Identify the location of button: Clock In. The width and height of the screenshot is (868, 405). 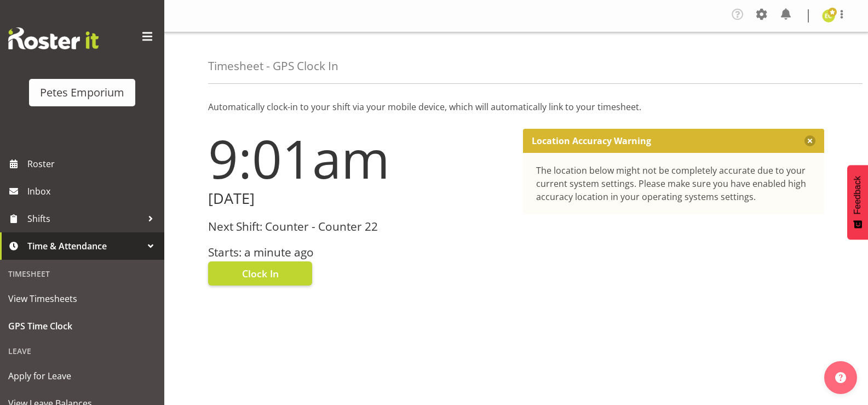
(260, 274).